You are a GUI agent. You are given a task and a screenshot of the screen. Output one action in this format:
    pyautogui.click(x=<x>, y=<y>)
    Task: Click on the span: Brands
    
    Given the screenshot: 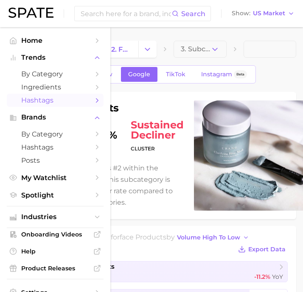 What is the action you would take?
    pyautogui.click(x=55, y=117)
    